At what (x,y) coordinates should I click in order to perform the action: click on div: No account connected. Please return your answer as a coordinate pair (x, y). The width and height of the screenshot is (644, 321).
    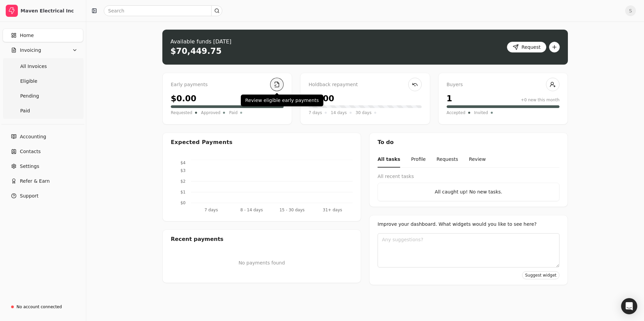
    Looking at the image, I should click on (39, 307).